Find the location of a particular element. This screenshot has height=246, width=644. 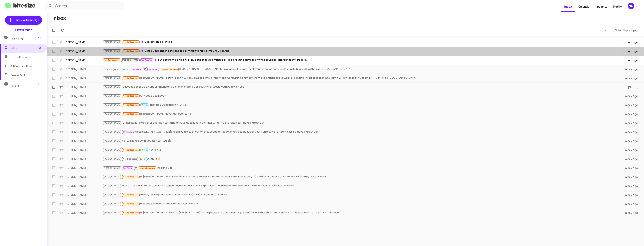

span: Insights is located at coordinates (602, 7).